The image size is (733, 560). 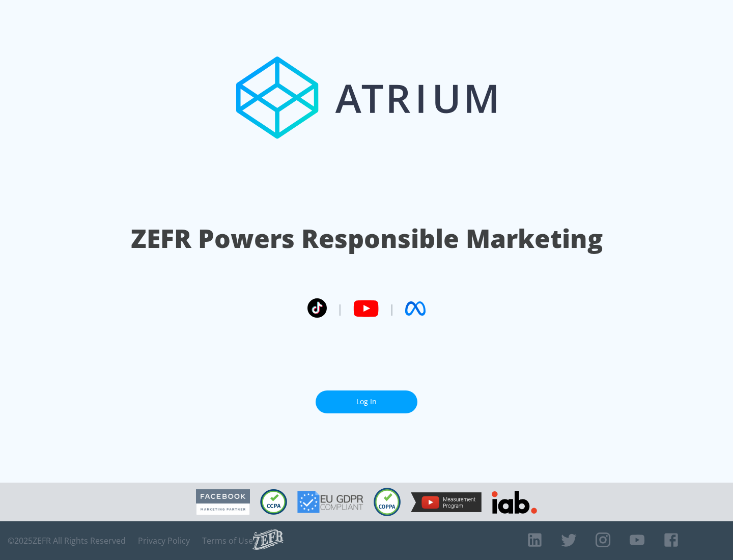 What do you see at coordinates (387, 502) in the screenshot?
I see `img: COPPA Compliant` at bounding box center [387, 502].